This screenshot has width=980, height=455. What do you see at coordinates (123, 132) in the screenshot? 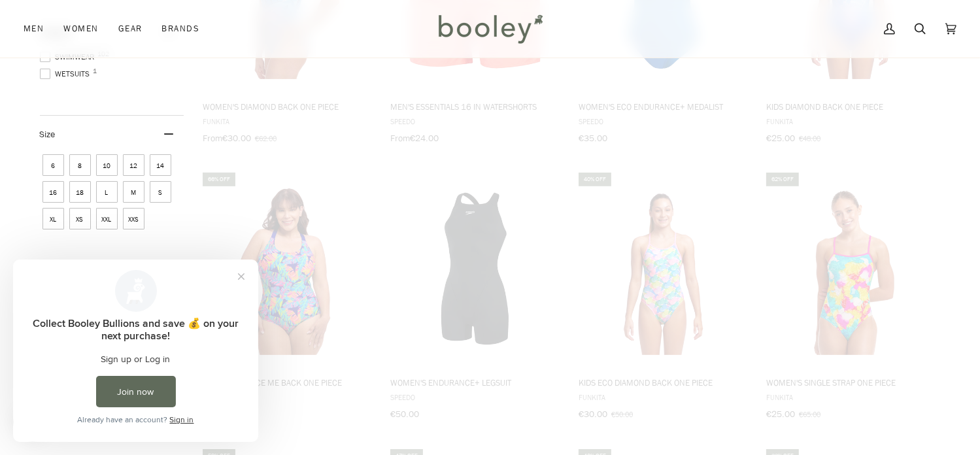
I see `button: Join now` at bounding box center [123, 132].